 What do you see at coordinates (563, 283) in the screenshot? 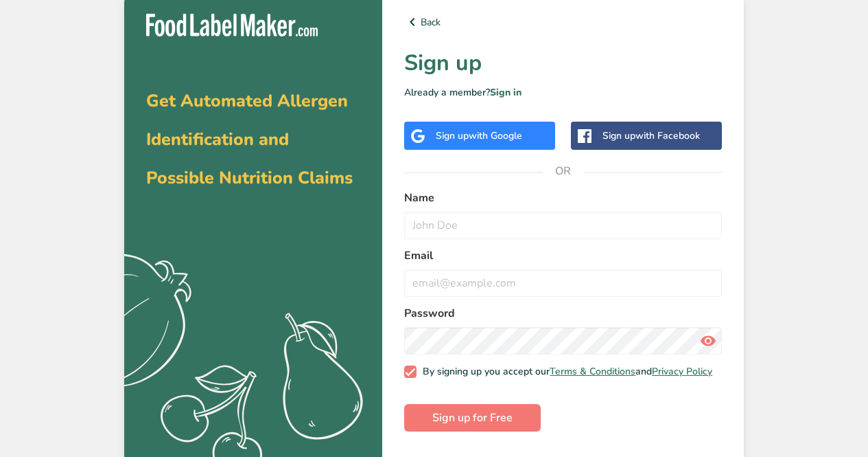
I see `input: email@example.com` at bounding box center [563, 283].